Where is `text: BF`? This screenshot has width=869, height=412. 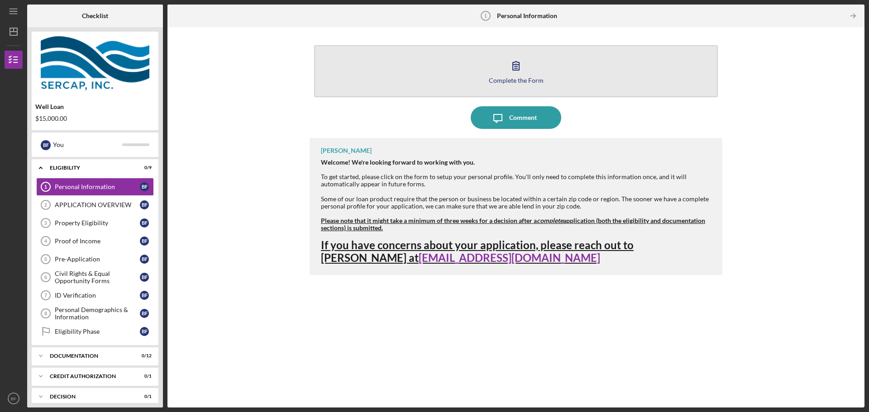
text: BF is located at coordinates (14, 399).